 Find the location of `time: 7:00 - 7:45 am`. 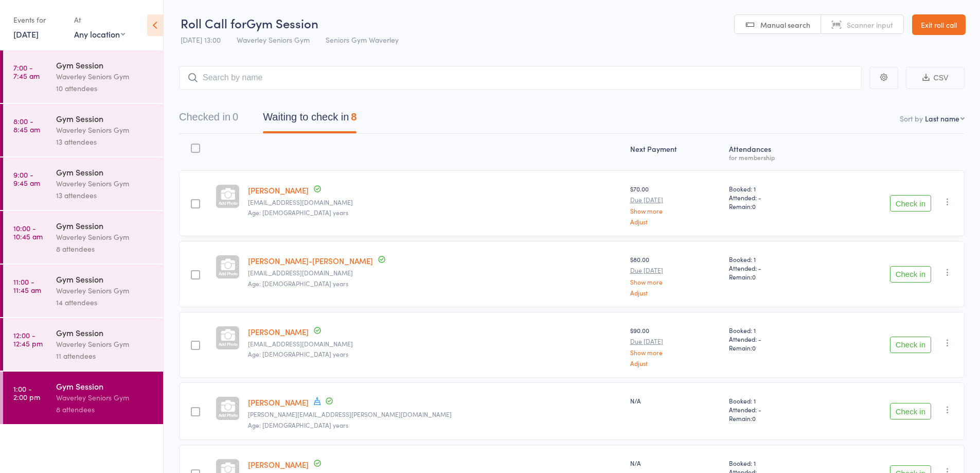

time: 7:00 - 7:45 am is located at coordinates (27, 71).